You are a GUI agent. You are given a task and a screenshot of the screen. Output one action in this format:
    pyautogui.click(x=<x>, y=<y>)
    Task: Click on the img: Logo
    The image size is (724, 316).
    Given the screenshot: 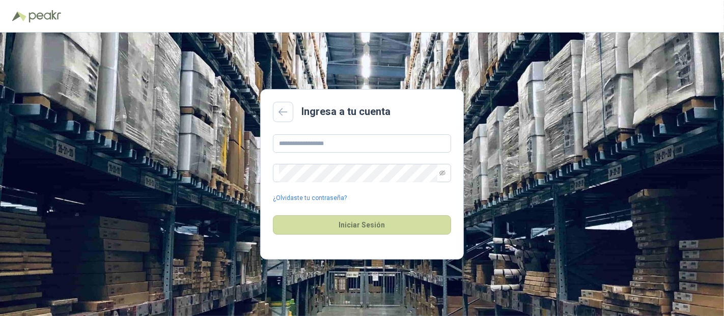 What is the action you would take?
    pyautogui.click(x=19, y=16)
    